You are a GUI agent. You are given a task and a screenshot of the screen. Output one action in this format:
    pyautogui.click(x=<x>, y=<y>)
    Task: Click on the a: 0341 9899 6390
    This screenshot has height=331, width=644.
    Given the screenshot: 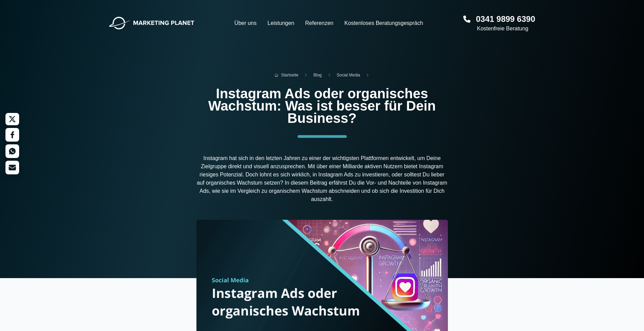 What is the action you would take?
    pyautogui.click(x=505, y=19)
    